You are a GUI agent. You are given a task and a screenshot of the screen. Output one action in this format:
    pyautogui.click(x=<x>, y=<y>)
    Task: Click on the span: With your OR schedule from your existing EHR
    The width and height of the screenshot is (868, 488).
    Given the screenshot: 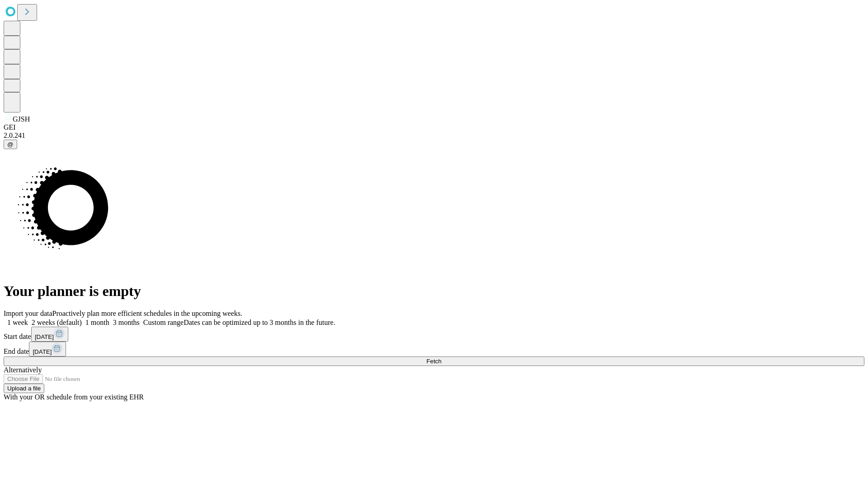 What is the action you would take?
    pyautogui.click(x=73, y=397)
    